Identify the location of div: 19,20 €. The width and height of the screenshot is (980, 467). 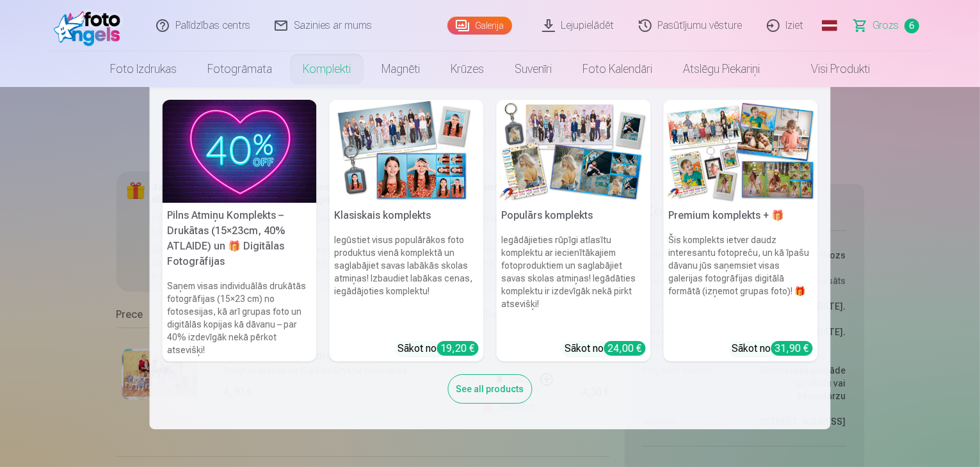
(457, 348).